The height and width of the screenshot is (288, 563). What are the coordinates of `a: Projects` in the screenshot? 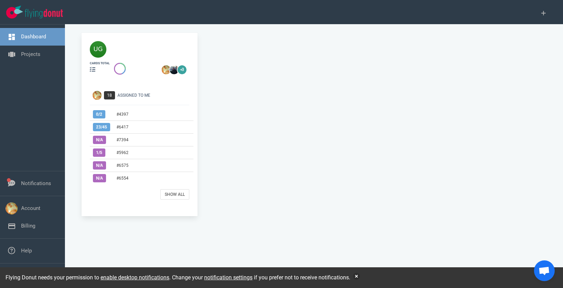 It's located at (31, 54).